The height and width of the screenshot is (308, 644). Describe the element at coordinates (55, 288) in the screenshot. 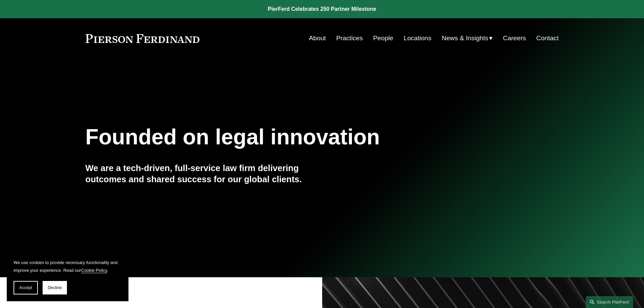

I see `span: Decline` at that location.